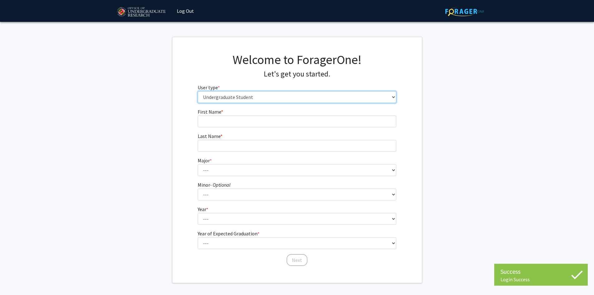  I want to click on label: Major, so click(204, 160).